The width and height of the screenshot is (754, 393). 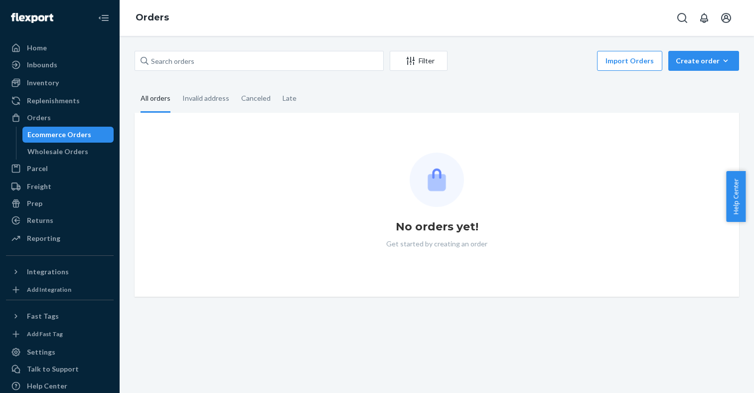 What do you see at coordinates (34, 203) in the screenshot?
I see `div: Prep` at bounding box center [34, 203].